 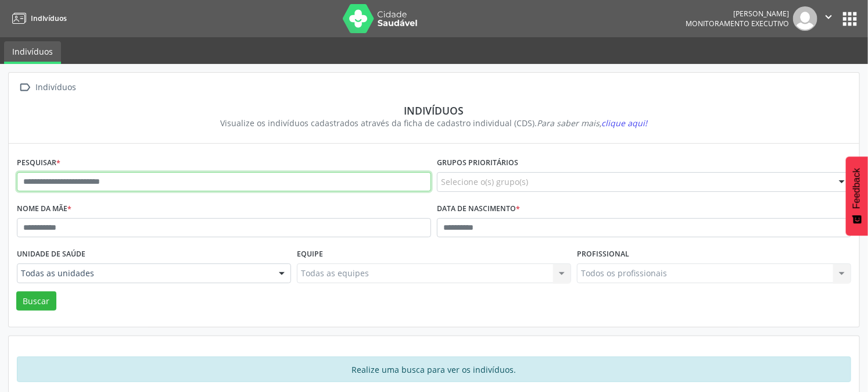 I want to click on img: img, so click(x=805, y=19).